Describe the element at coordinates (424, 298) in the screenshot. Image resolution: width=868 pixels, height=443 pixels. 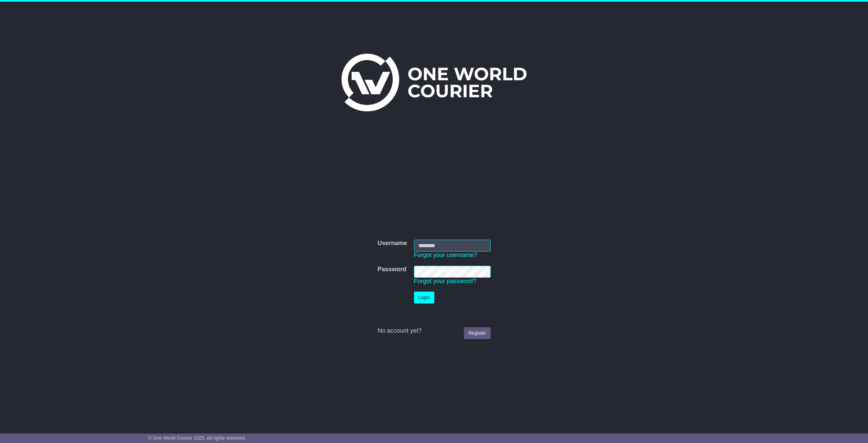
I see `button: Login` at that location.